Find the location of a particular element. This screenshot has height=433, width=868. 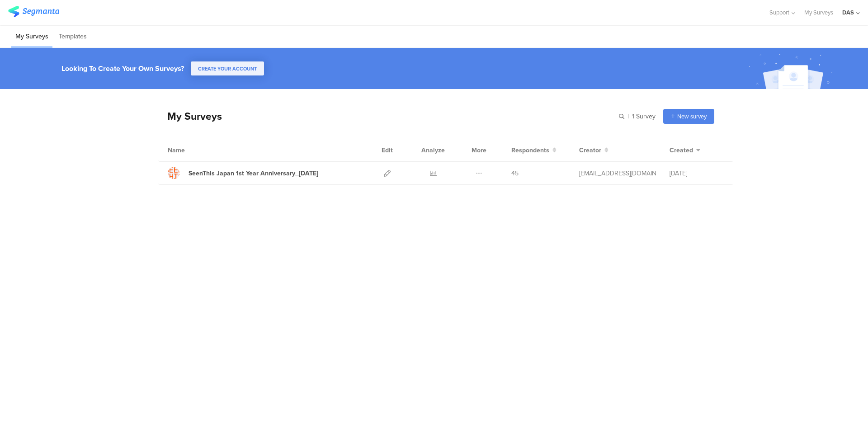

div: My Surveys is located at coordinates (190, 116).